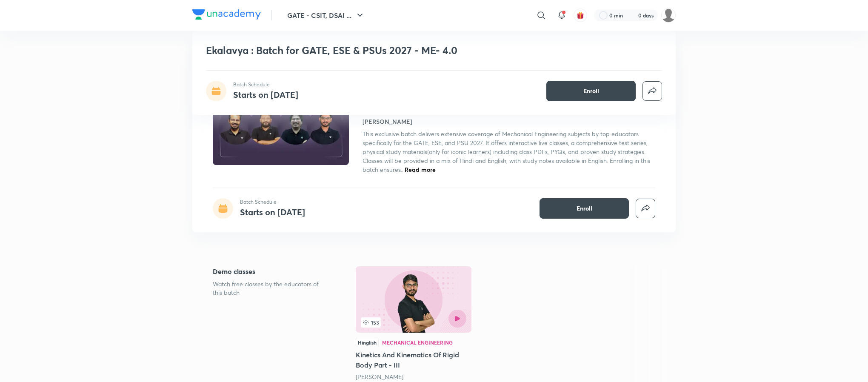  I want to click on img: streak, so click(632, 16).